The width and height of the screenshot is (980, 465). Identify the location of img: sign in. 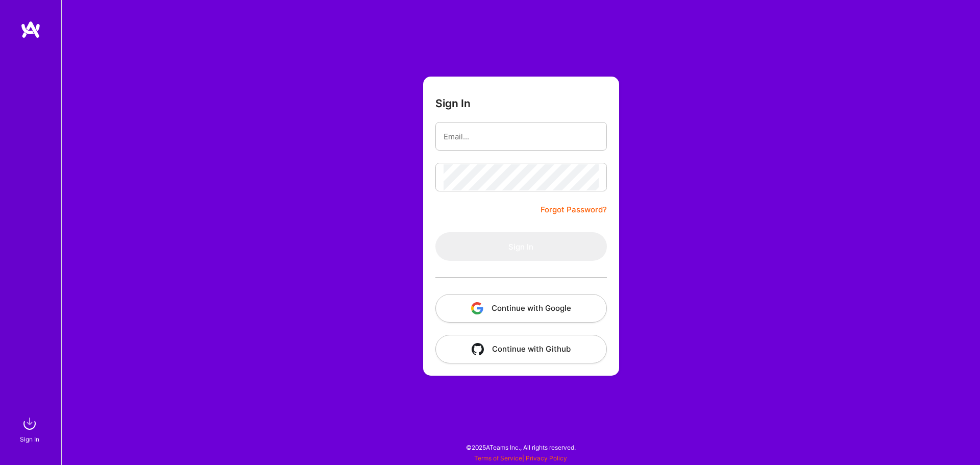
(30, 424).